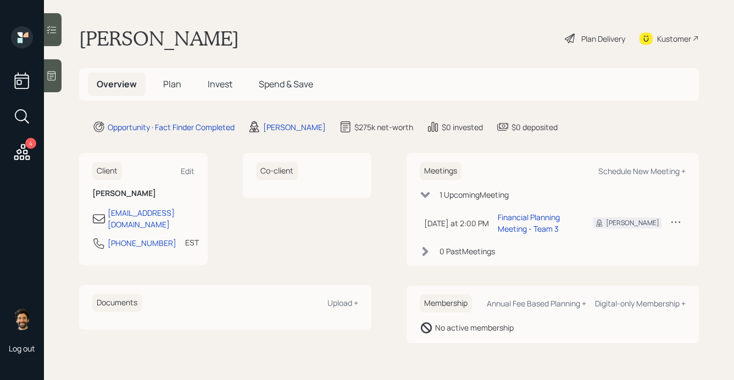  What do you see at coordinates (441, 171) in the screenshot?
I see `h6: Meetings` at bounding box center [441, 171].